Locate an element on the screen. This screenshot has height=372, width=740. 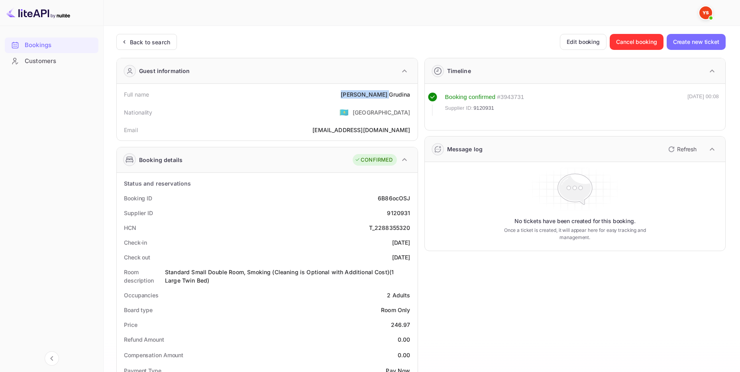
ya-tr-span: Room description is located at coordinates (139, 276).